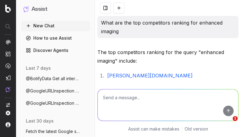 The height and width of the screenshot is (137, 241). What do you see at coordinates (168, 27) in the screenshot?
I see `p: What are the top competitors ranking for enhanced imaging` at bounding box center [168, 27].